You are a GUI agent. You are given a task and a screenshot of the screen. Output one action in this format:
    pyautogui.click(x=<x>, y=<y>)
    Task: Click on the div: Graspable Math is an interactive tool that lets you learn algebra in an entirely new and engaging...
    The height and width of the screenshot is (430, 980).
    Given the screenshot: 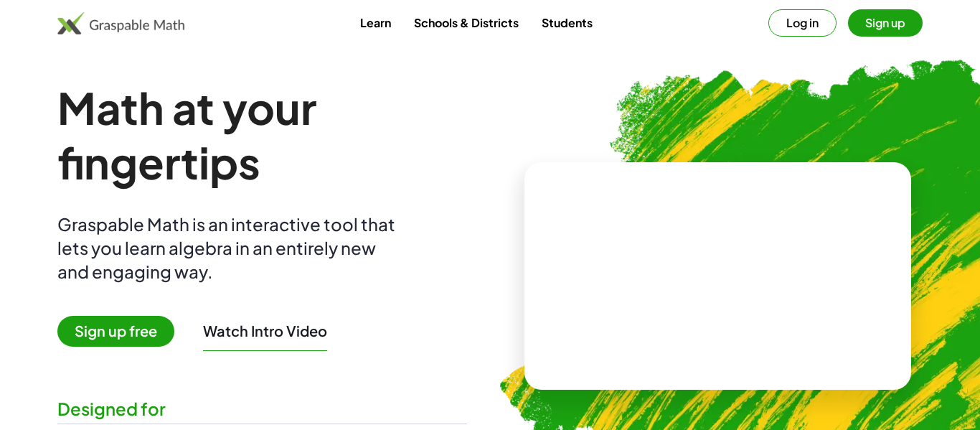 What is the action you would take?
    pyautogui.click(x=230, y=247)
    